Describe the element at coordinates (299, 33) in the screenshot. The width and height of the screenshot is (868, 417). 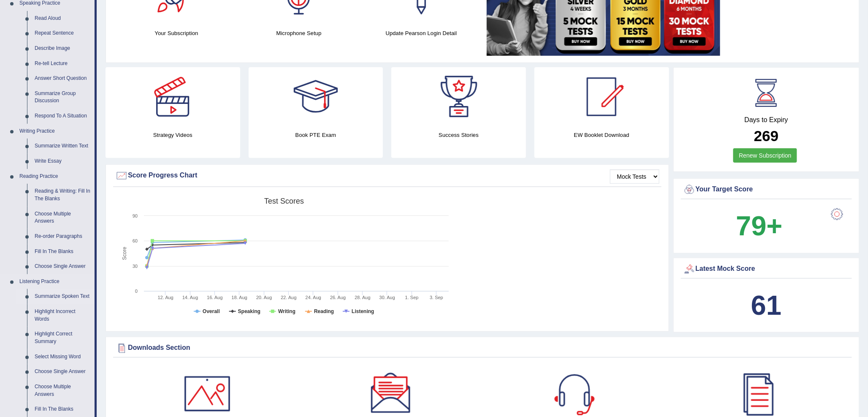
I see `h4: Microphone Setup` at that location.